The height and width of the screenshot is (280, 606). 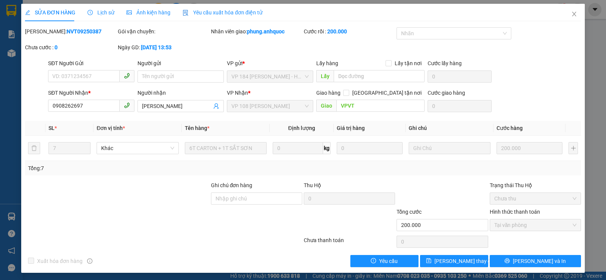 I want to click on div: Tổng: 7, so click(x=131, y=168).